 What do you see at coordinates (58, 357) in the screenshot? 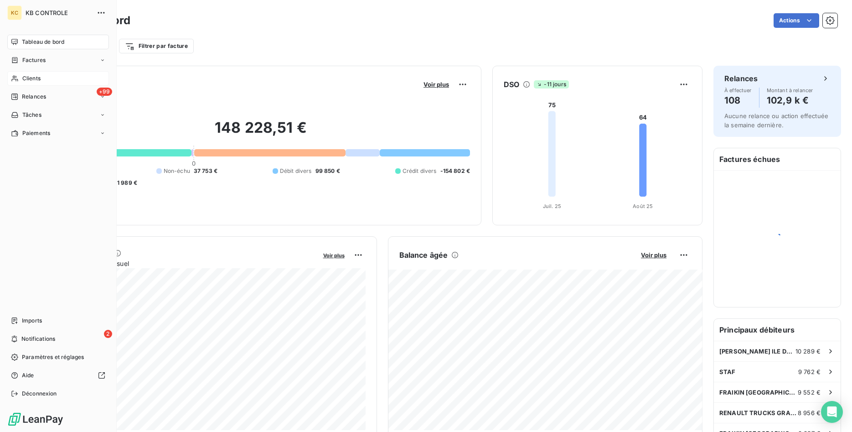
I see `a: Paramètres et réglages` at bounding box center [58, 357].